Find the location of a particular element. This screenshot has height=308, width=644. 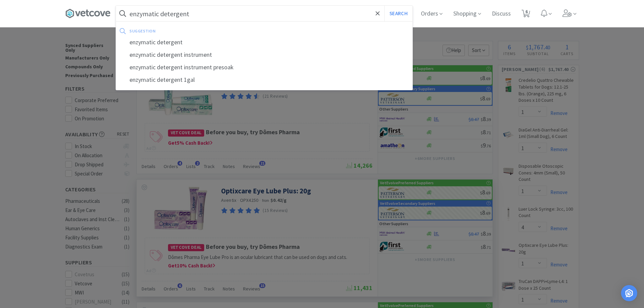

div: enzymatic detergent instrument is located at coordinates (264, 55).